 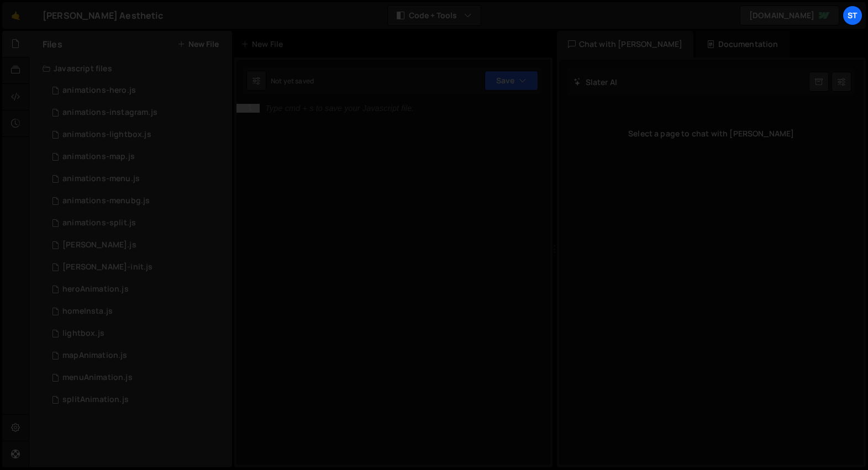 I want to click on div: 12462/42683.js, so click(x=137, y=201).